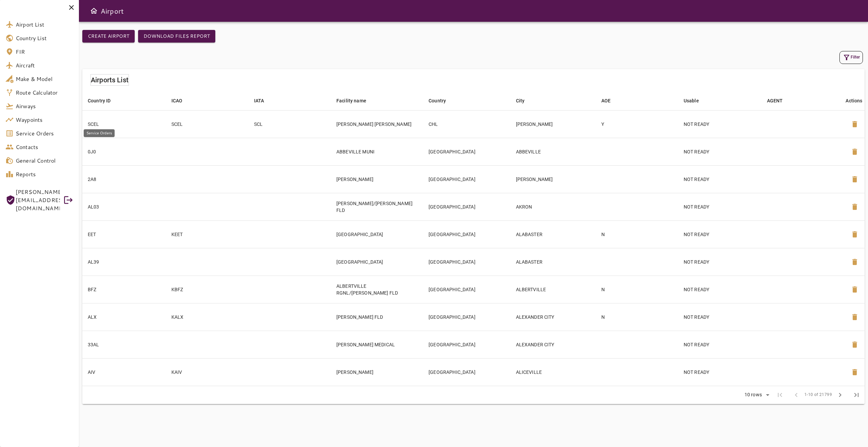  Describe the element at coordinates (553, 206) in the screenshot. I see `td: AKRON` at that location.